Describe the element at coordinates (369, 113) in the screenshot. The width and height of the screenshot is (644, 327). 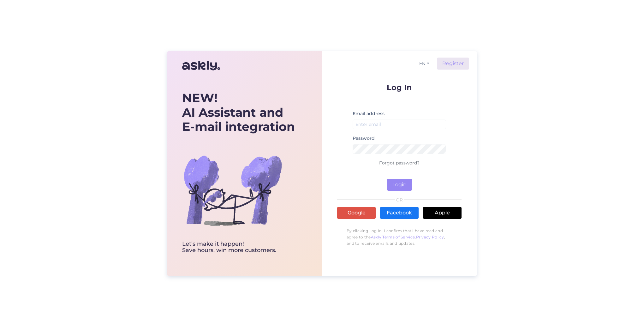
I see `label: Email address` at that location.